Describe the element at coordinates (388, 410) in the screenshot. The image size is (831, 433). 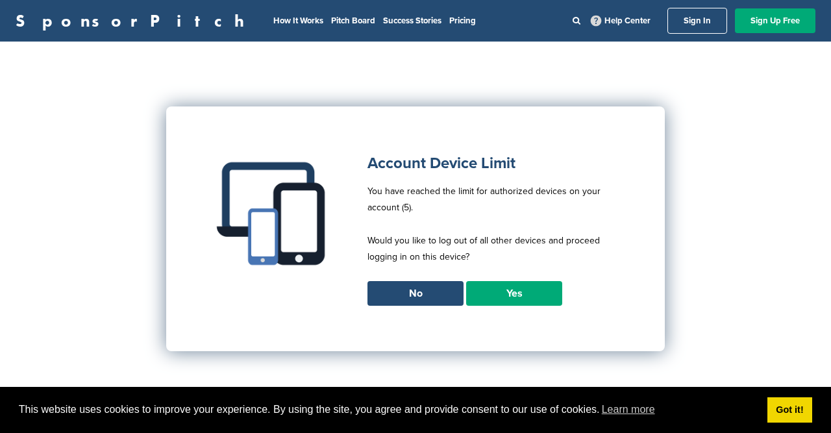
I see `span: This website uses cookies to improve your experience. By using the site, you agree and provide co...` at that location.